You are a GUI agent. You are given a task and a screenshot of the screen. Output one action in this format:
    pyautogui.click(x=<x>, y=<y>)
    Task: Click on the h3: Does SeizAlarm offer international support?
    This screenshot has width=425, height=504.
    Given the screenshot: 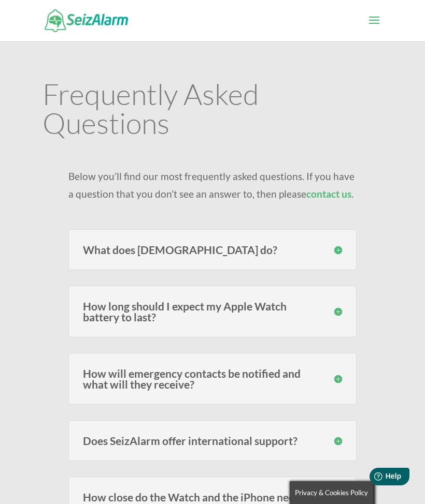 What is the action you would take?
    pyautogui.click(x=212, y=441)
    